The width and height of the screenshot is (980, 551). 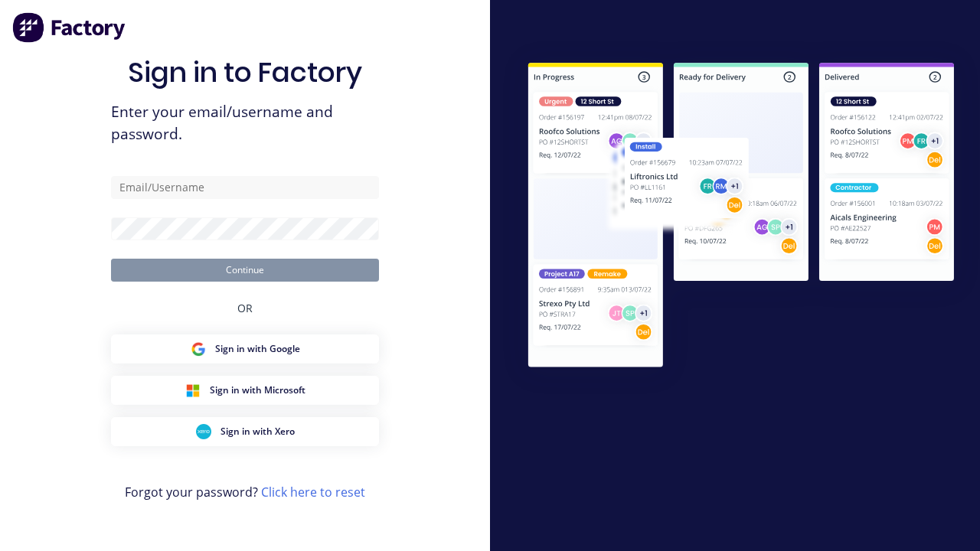 I want to click on input: Email/Username, so click(x=245, y=187).